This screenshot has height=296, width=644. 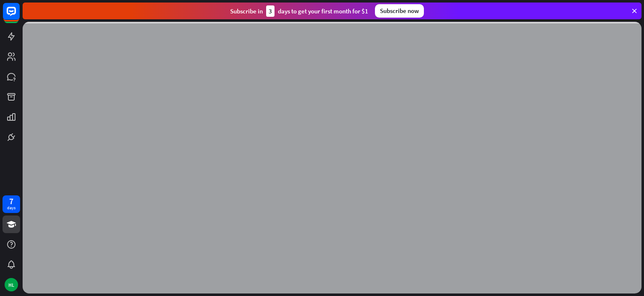 I want to click on div: 3, so click(x=270, y=11).